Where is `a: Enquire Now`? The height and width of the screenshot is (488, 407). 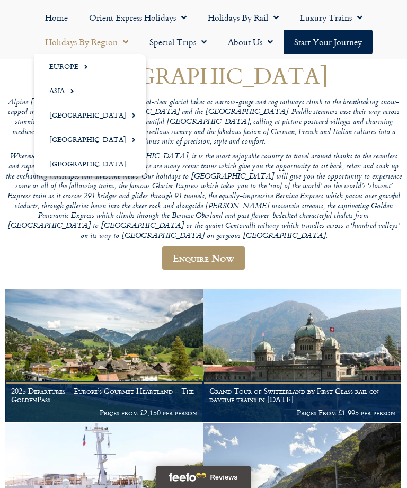
a: Enquire Now is located at coordinates (203, 258).